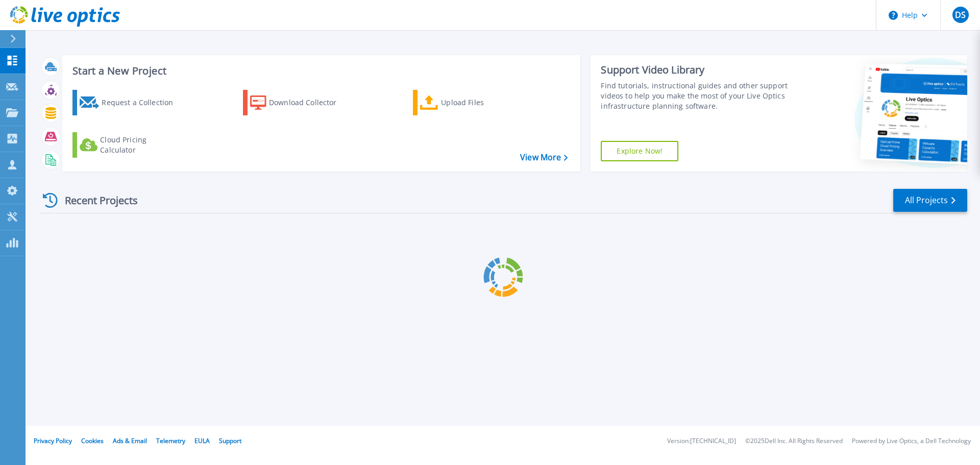  Describe the element at coordinates (639, 151) in the screenshot. I see `a: Explore Now!` at that location.